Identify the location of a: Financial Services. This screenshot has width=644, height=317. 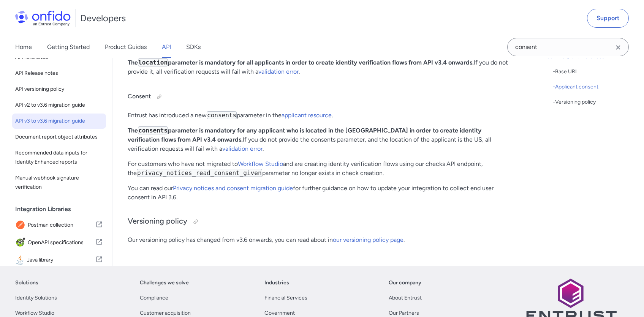
(286, 298).